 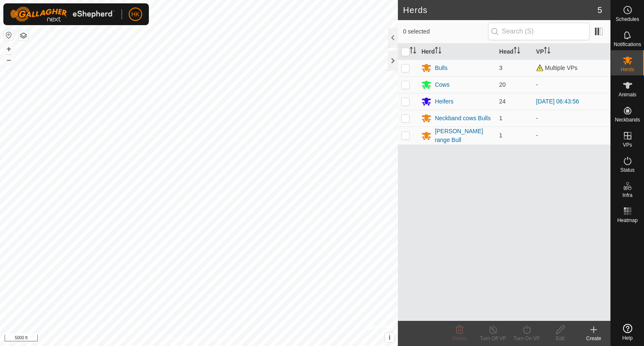 I want to click on span: Multiple VPs, so click(x=557, y=68).